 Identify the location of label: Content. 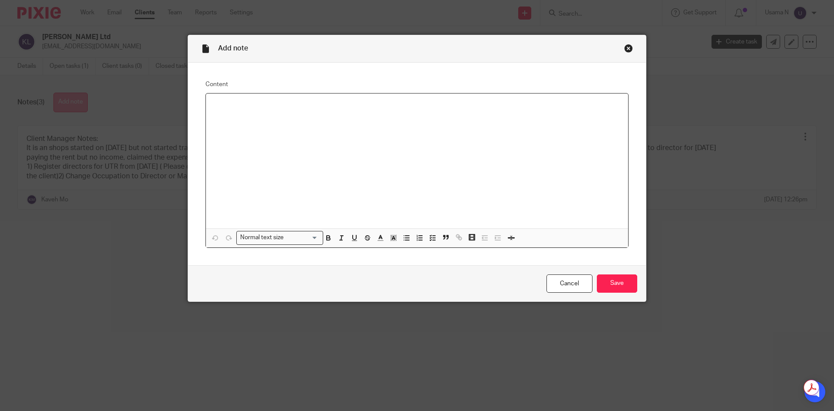
(417, 84).